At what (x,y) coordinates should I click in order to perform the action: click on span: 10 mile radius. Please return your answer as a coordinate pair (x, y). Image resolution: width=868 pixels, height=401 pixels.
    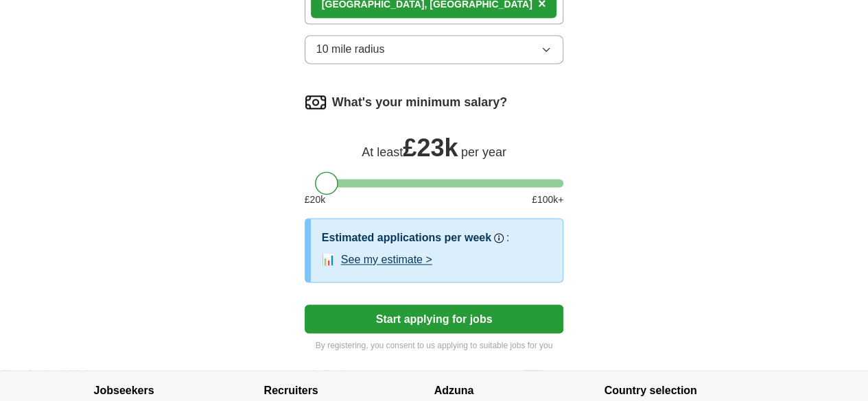
    Looking at the image, I should click on (350, 49).